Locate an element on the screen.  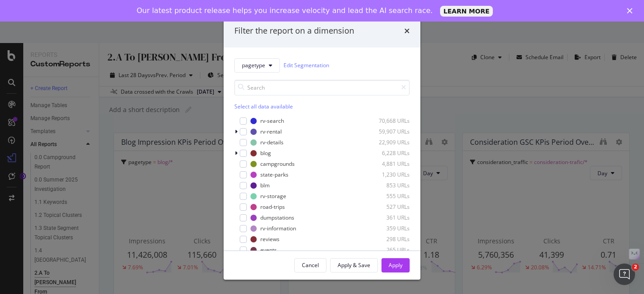
div: 298 URLs is located at coordinates (388, 239).